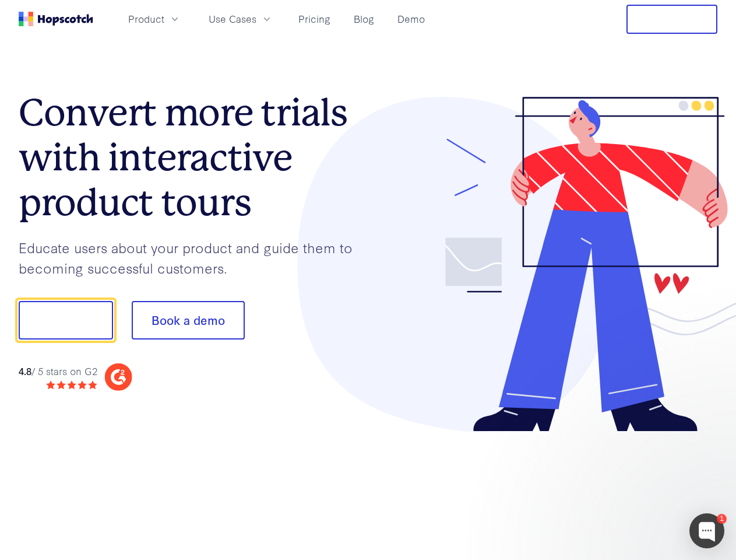 The image size is (736, 560). What do you see at coordinates (722, 518) in the screenshot?
I see `div: 1` at bounding box center [722, 518].